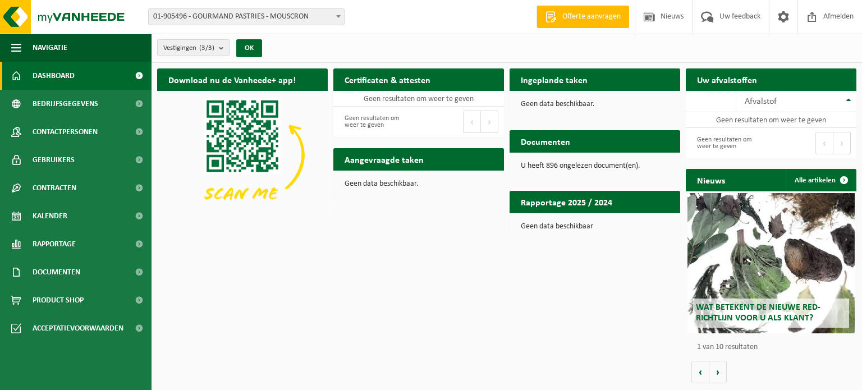  What do you see at coordinates (58, 300) in the screenshot?
I see `span: Product Shop` at bounding box center [58, 300].